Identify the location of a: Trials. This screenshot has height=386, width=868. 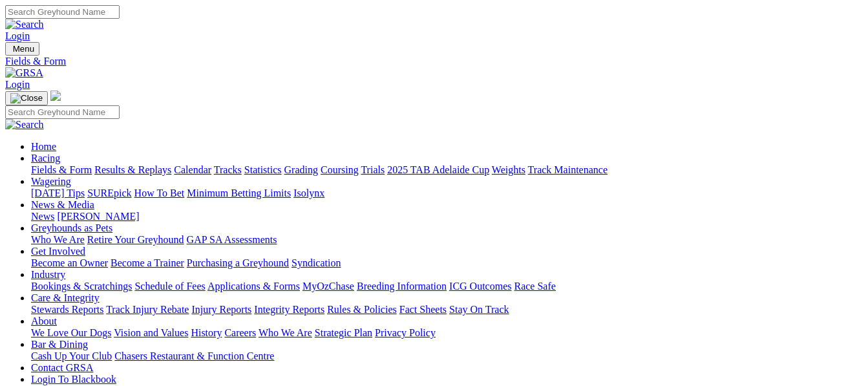
(372, 169).